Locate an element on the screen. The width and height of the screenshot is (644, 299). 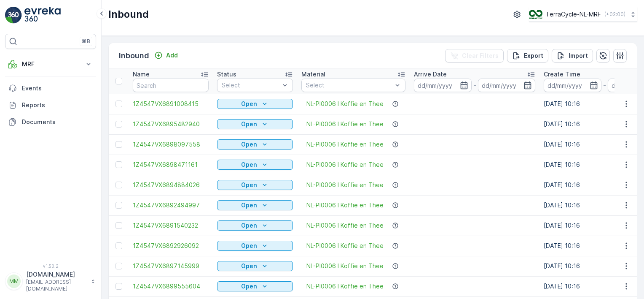
button: Clear Filters is located at coordinates (474, 56).